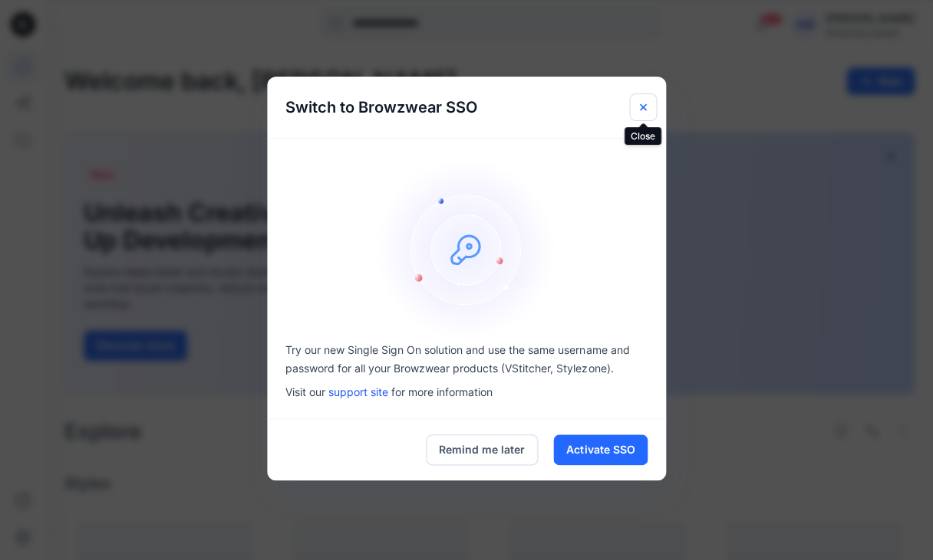  What do you see at coordinates (482, 450) in the screenshot?
I see `button: Remind me later` at bounding box center [482, 450].